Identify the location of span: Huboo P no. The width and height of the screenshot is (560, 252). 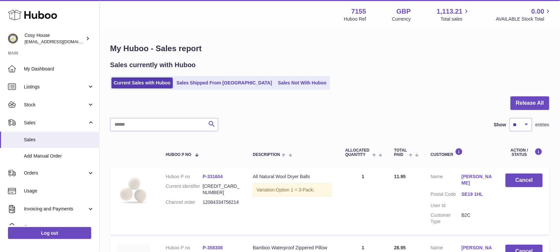
(179, 154).